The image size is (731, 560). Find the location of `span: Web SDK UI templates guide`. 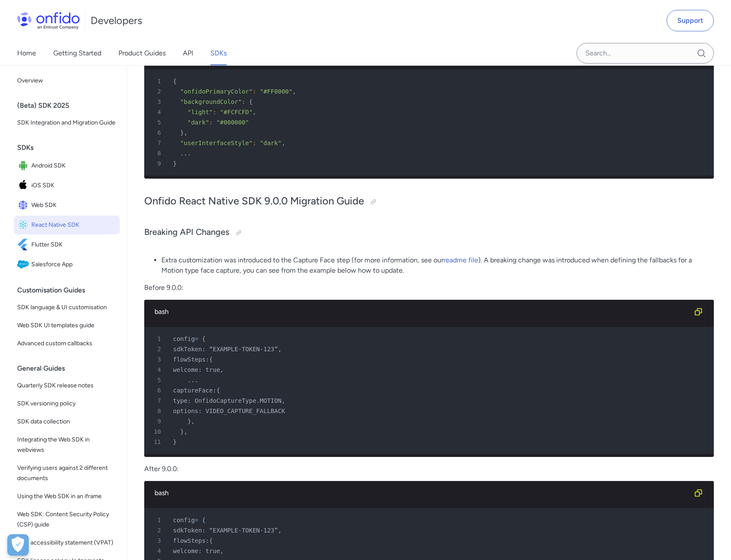

span: Web SDK UI templates guide is located at coordinates (67, 326).